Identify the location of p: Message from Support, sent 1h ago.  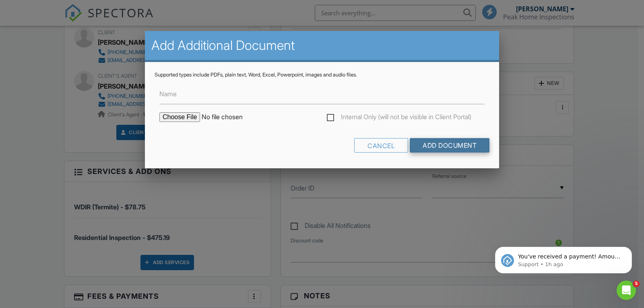
(87, 35).